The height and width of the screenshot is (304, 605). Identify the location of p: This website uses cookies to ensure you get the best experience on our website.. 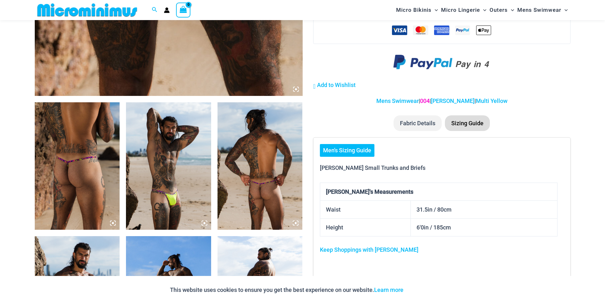
(287, 290).